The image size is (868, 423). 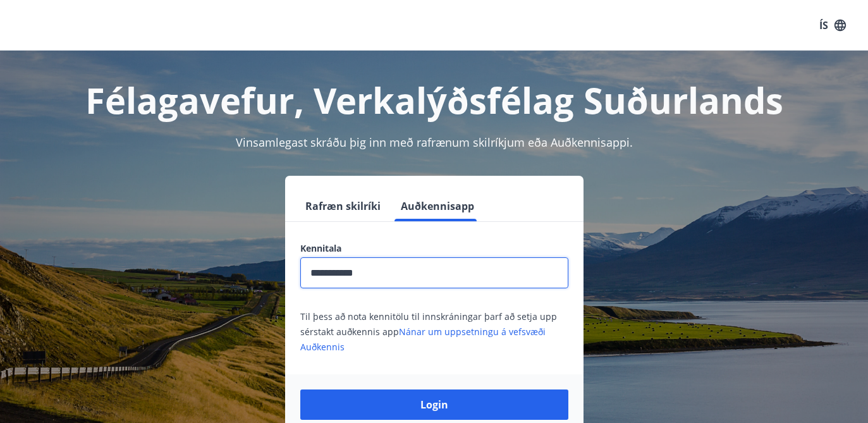 I want to click on span: Vinsamlegast skráðu þig inn með rafrænum skilríkjum eða Auðkennisappi., so click(x=435, y=142).